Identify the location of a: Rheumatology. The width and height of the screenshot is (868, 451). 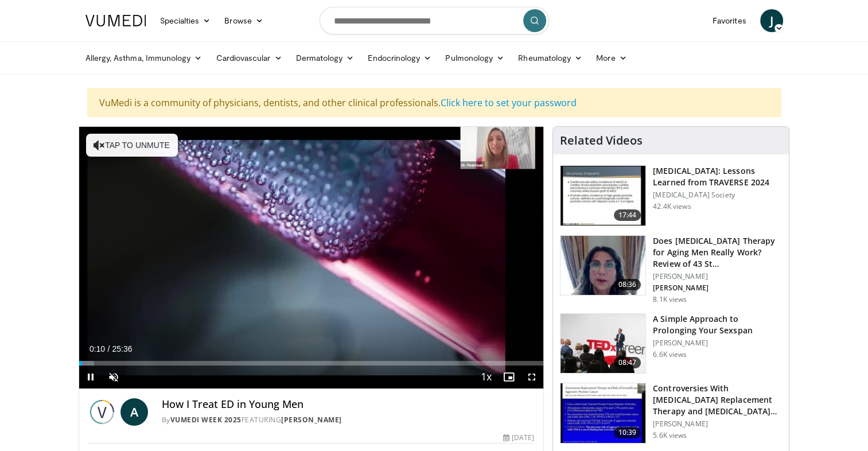
(550, 58).